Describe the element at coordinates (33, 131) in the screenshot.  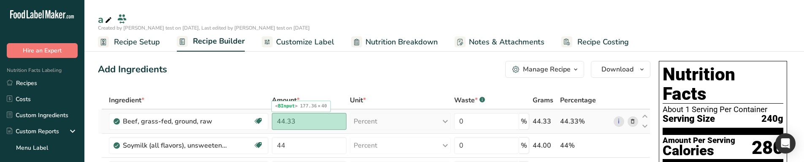
I see `div: Custom Reports` at that location.